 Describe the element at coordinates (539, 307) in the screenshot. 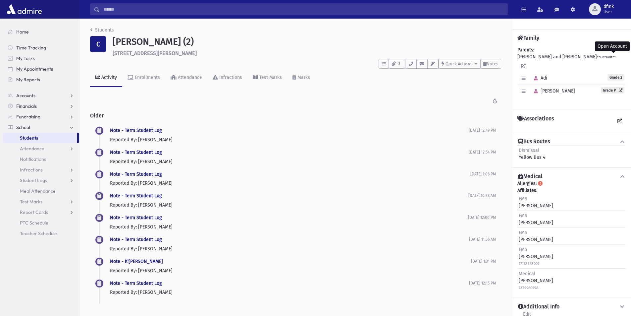

I see `h4: Additional Info` at that location.